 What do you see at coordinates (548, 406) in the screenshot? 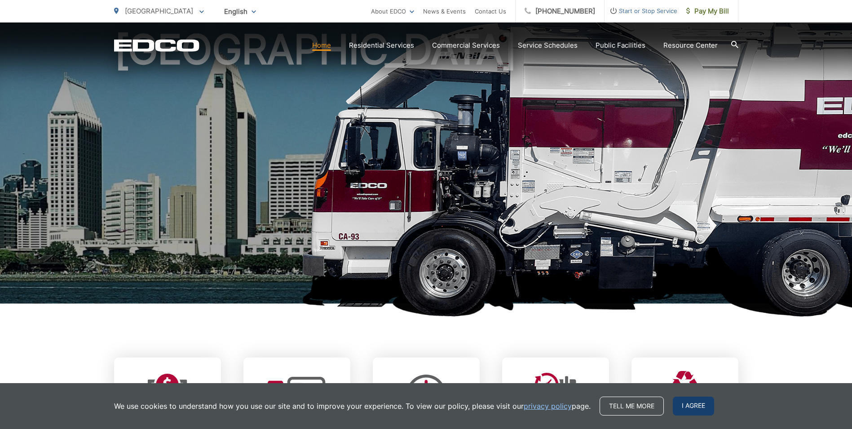
I see `a: privacy policy` at bounding box center [548, 406].